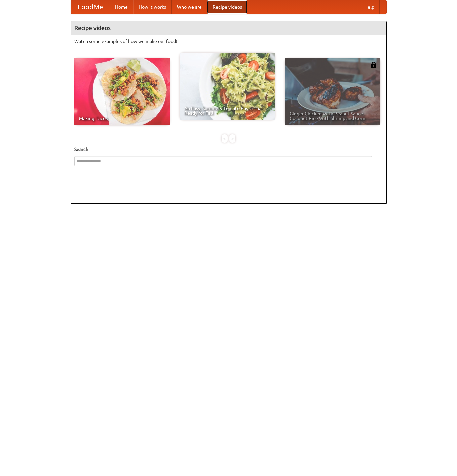 The height and width of the screenshot is (476, 457). Describe the element at coordinates (374, 65) in the screenshot. I see `img: 483408.png` at that location.